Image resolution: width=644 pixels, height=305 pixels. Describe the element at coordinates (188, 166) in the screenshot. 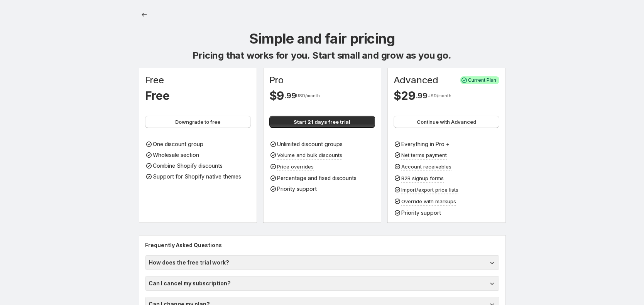

I see `p: Combine Shopify discounts` at that location.